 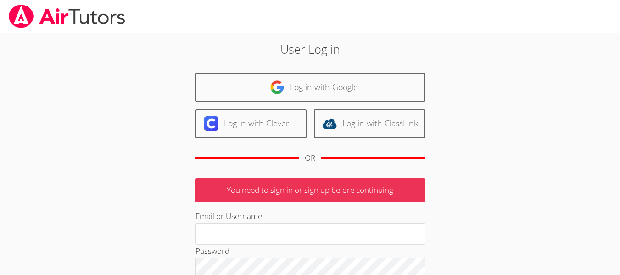 What do you see at coordinates (310, 87) in the screenshot?
I see `a: Log in with Google` at bounding box center [310, 87].